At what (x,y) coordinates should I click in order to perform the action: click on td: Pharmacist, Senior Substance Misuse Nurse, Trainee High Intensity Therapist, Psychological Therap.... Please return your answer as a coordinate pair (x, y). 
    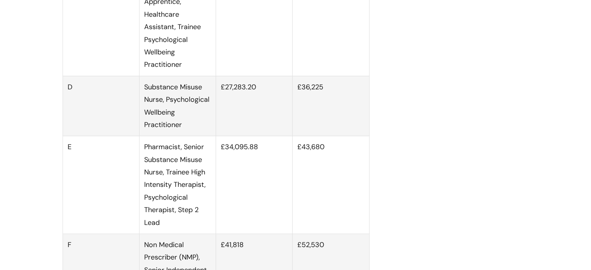
    Looking at the image, I should click on (177, 185).